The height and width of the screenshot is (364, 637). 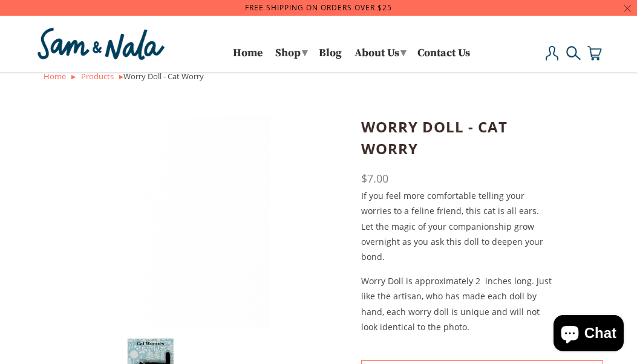 What do you see at coordinates (552, 53) in the screenshot?
I see `img: user-icon` at bounding box center [552, 53].